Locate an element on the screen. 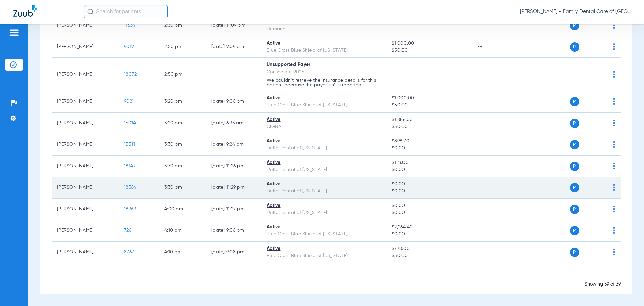 The image size is (644, 306). img: Search Icon is located at coordinates (90, 12).